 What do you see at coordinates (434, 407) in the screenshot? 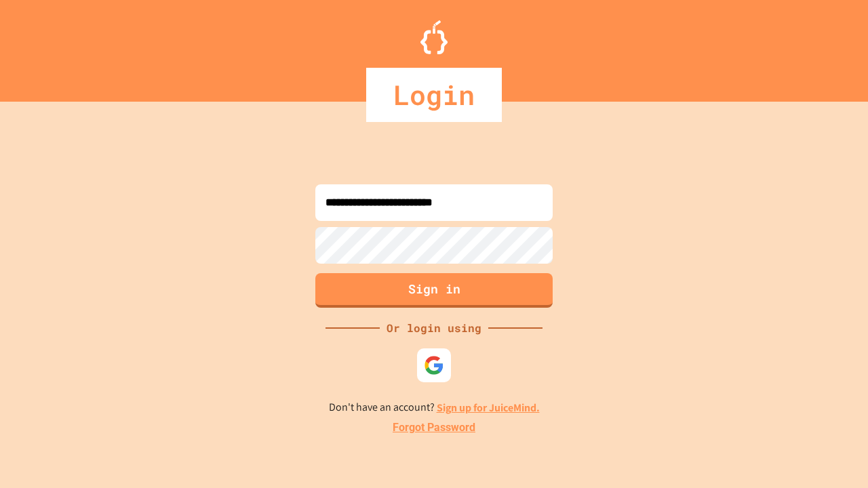
I see `p: Don't have an account?` at bounding box center [434, 407].